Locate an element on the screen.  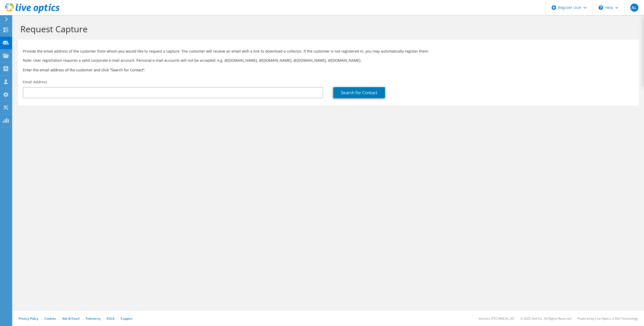
a: Cookies is located at coordinates (50, 319).